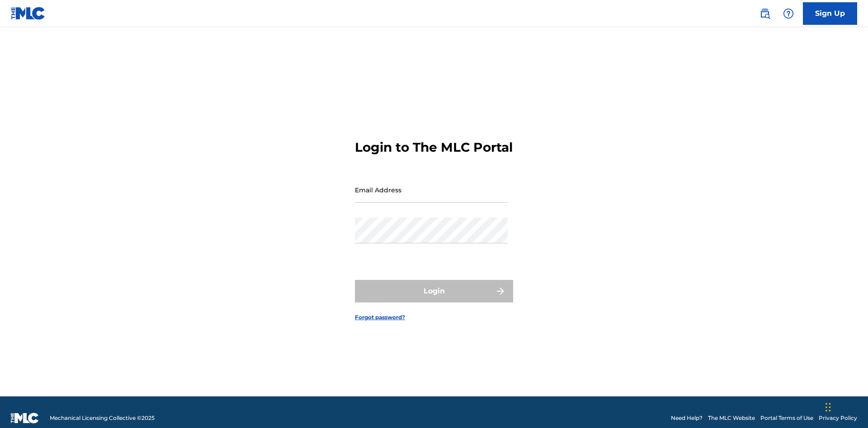 The image size is (868, 428). Describe the element at coordinates (828, 408) in the screenshot. I see `div: Drag` at that location.